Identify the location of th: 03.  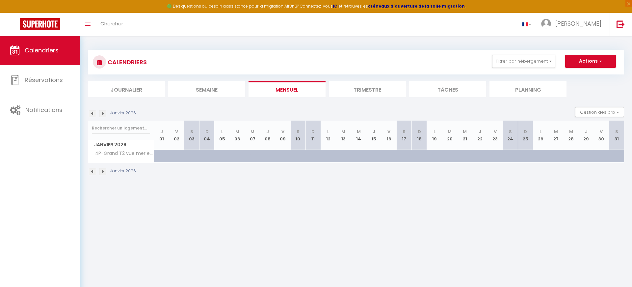
(192, 135).